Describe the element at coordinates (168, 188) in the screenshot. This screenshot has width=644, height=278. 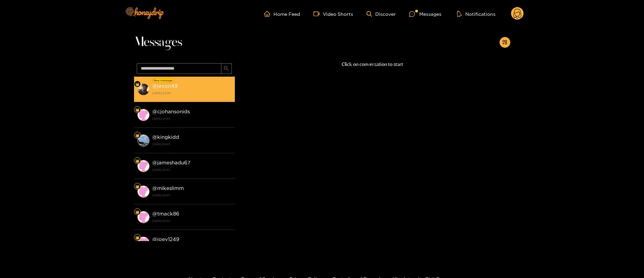
I see `strong: @ mikeslimm` at that location.